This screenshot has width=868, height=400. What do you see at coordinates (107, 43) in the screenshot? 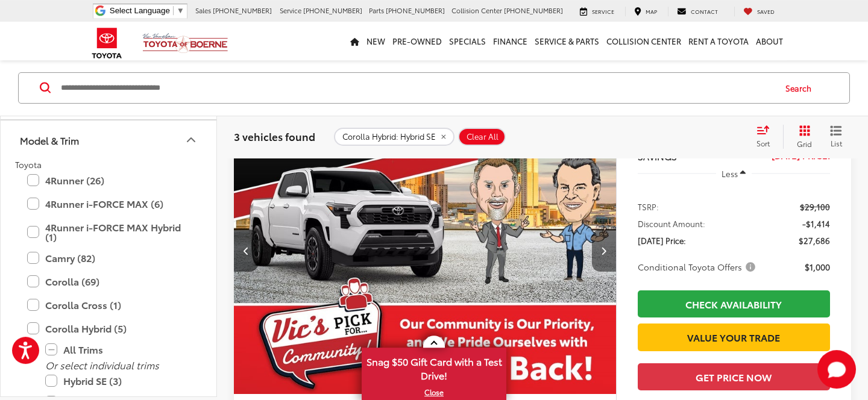
I see `img: Toyota` at bounding box center [107, 43].